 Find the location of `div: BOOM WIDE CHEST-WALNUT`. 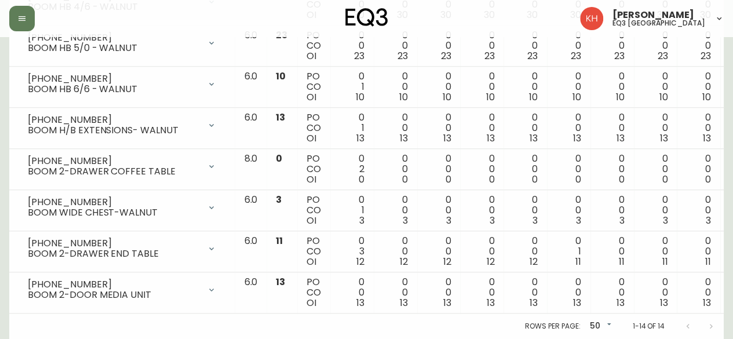

div: BOOM WIDE CHEST-WALNUT is located at coordinates (114, 213).